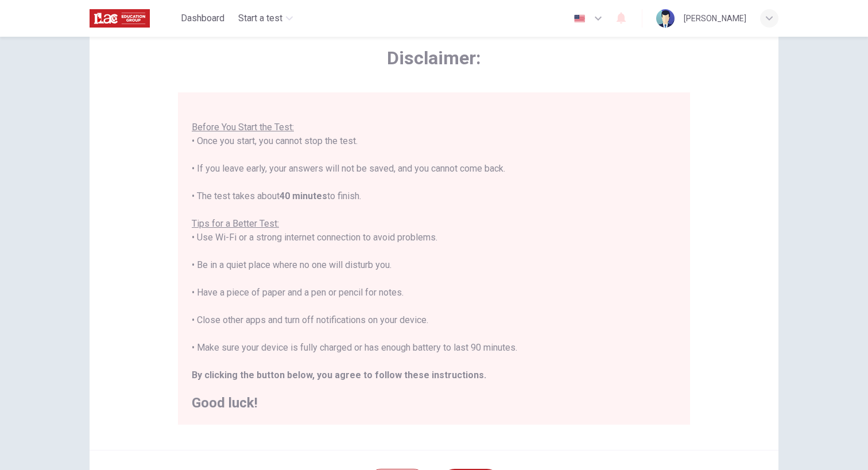 The height and width of the screenshot is (470, 868). I want to click on b: By clicking the button below, you agree to follow these instructions., so click(338, 375).